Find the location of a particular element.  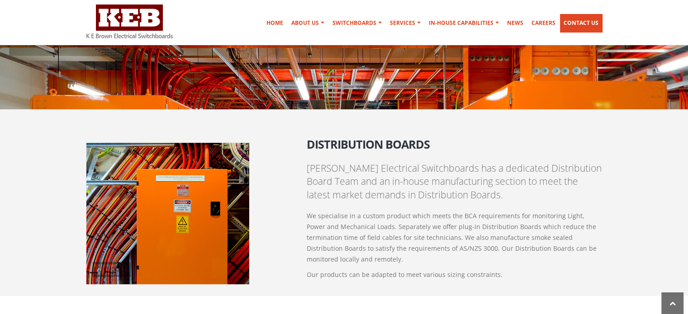

p: Our products can be adapted to meet various sizing constraints. is located at coordinates (454, 275).